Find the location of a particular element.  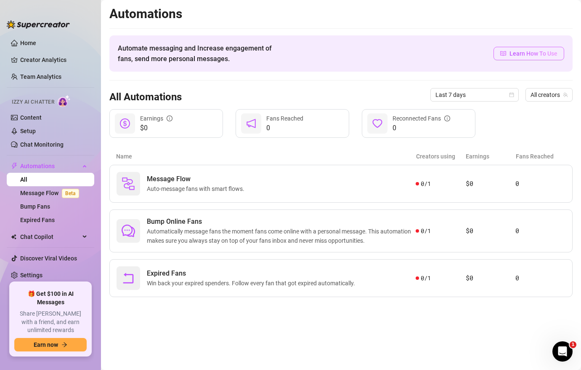

span: Win back your expired spenders. Follow every fan that got expired automatically. is located at coordinates (253, 283).